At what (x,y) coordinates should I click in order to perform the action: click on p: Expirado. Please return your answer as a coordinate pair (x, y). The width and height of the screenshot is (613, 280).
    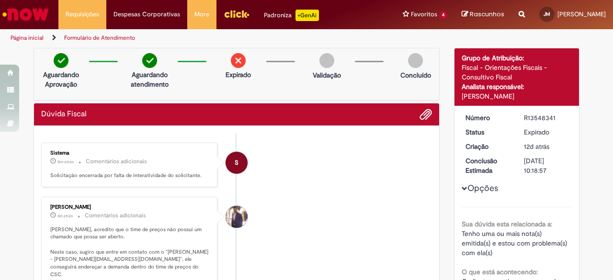
    Looking at the image, I should click on (238, 75).